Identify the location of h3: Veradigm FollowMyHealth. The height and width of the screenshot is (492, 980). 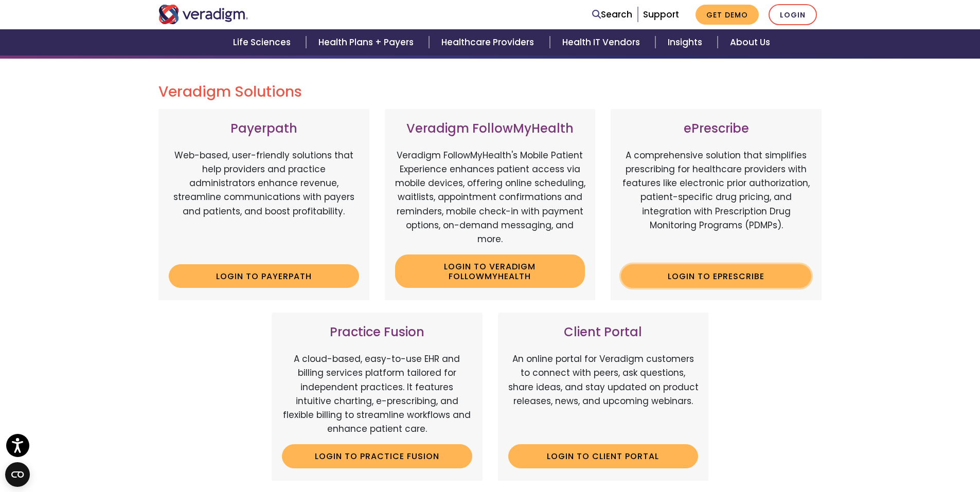
(490, 129).